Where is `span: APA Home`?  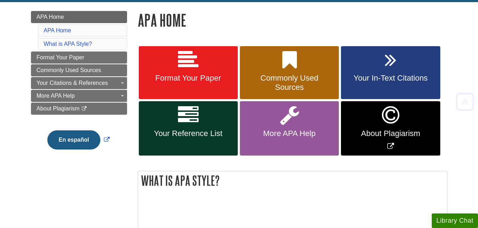
span: APA Home is located at coordinates (50, 17).